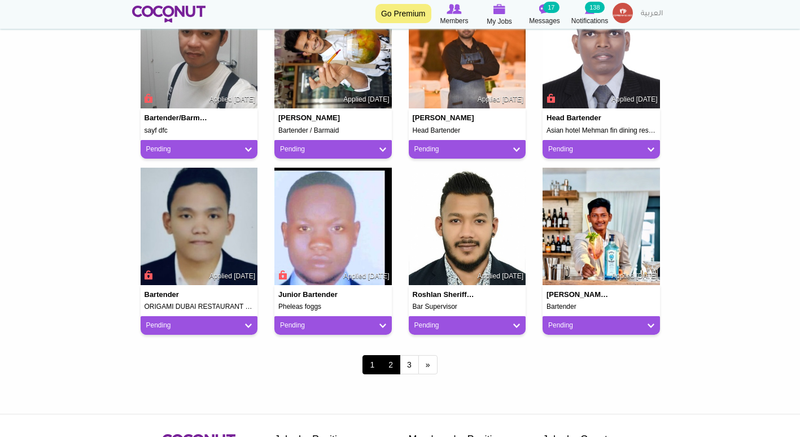 The width and height of the screenshot is (800, 437). Describe the element at coordinates (454, 15) in the screenshot. I see `a: Browse Members Members` at that location.